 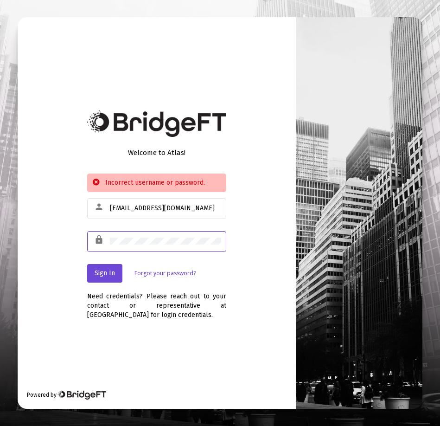 What do you see at coordinates (157, 153) in the screenshot?
I see `div: Welcome to Atlas!` at bounding box center [157, 153].